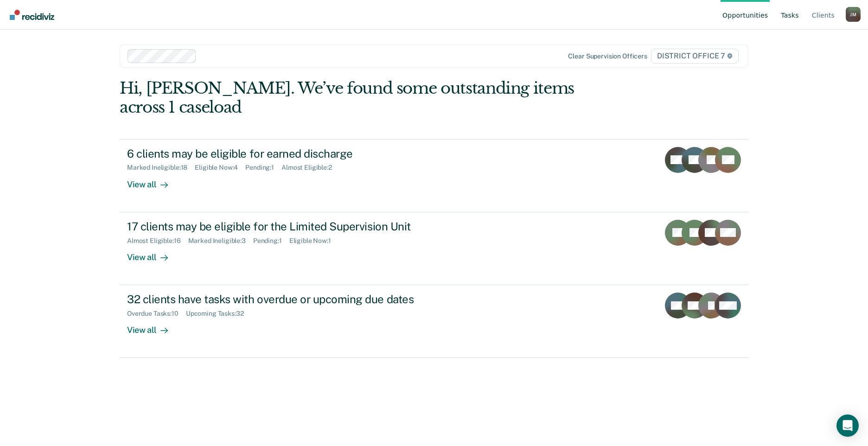  I want to click on div: Open Intercom Messenger, so click(848, 426).